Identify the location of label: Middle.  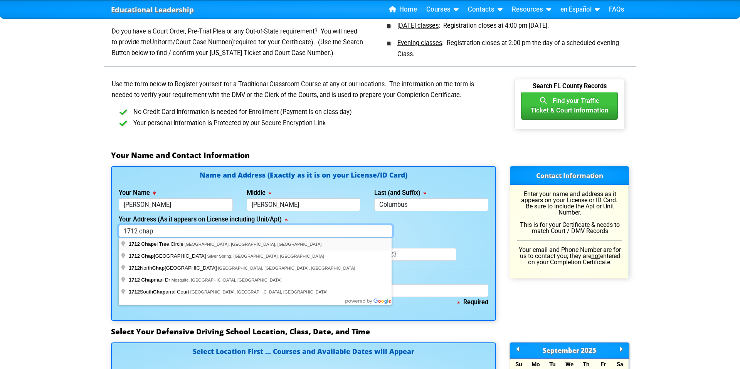
(259, 193).